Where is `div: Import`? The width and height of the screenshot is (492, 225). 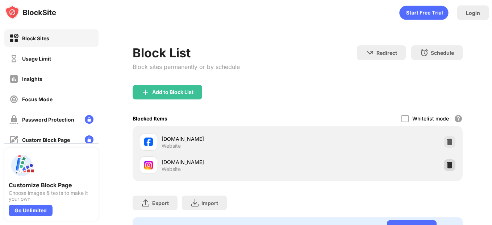
div: Import is located at coordinates (210, 203).